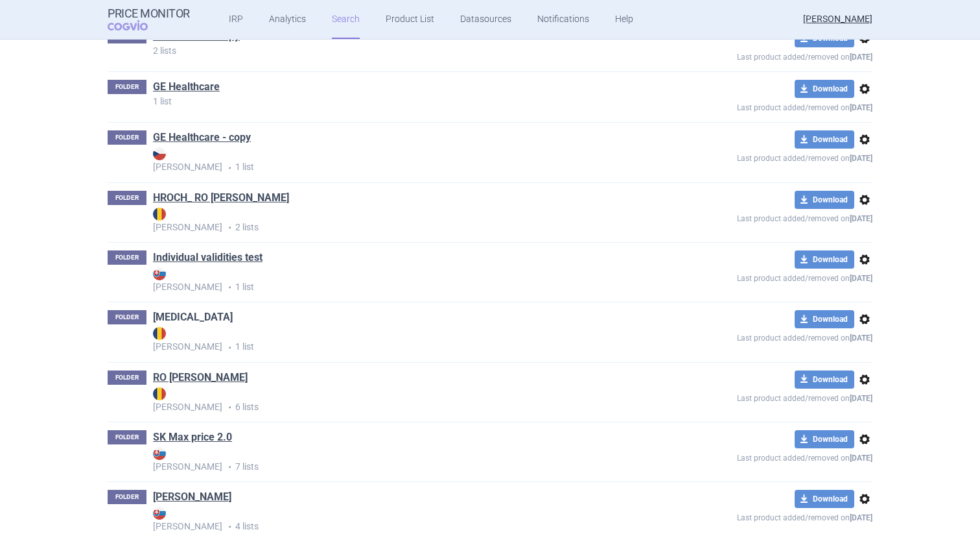 This screenshot has height=534, width=980. Describe the element at coordinates (186, 88) in the screenshot. I see `h1: GE Healthcare` at that location.